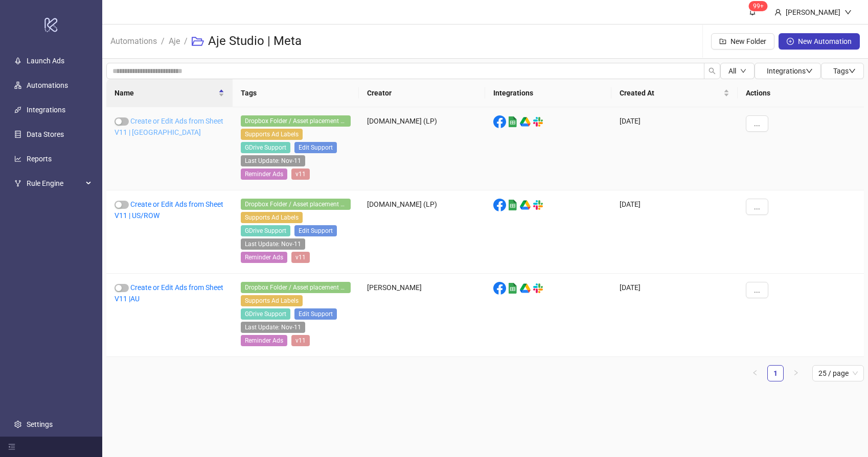  I want to click on span: Integrations, so click(790, 71).